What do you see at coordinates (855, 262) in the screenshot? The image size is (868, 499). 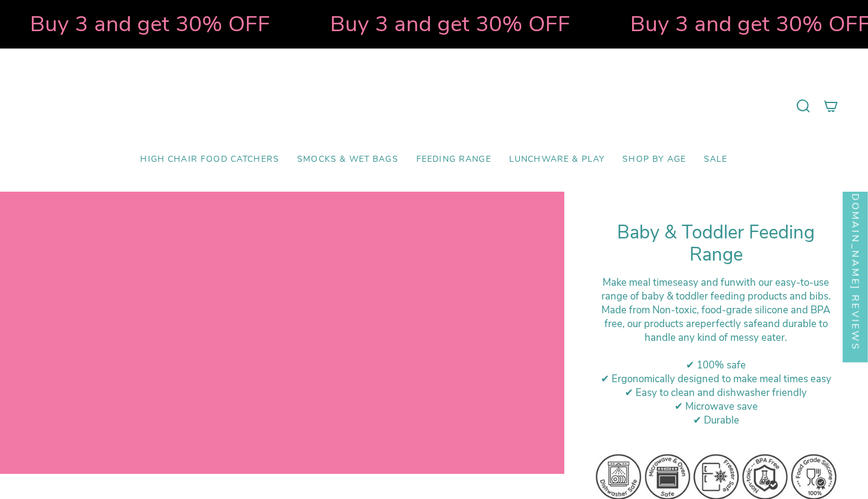 I see `div: Click to open Judge.me floating reviews tab` at bounding box center [855, 262].